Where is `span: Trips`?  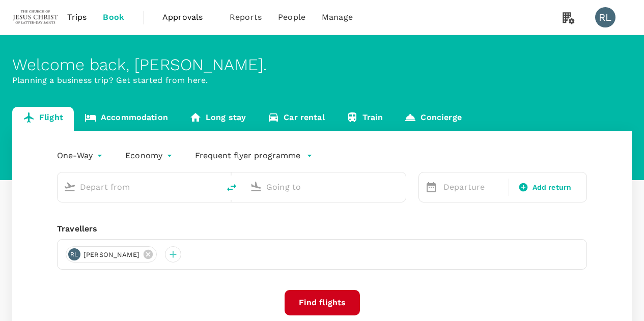
span: Trips is located at coordinates (77, 17).